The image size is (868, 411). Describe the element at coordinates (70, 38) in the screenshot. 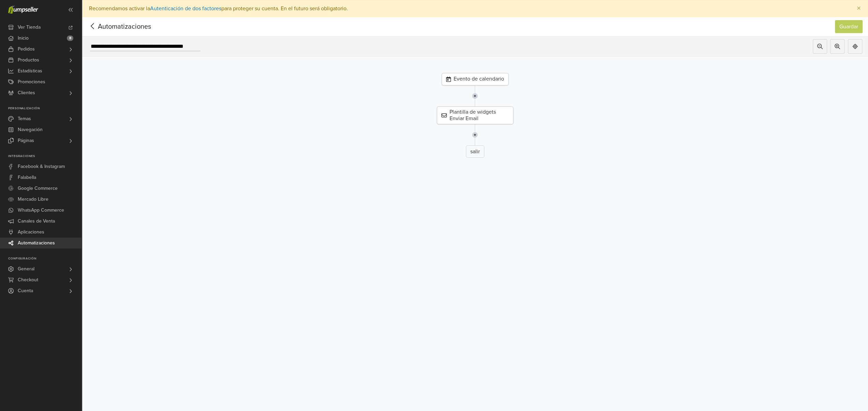

I see `span: 8` at that location.